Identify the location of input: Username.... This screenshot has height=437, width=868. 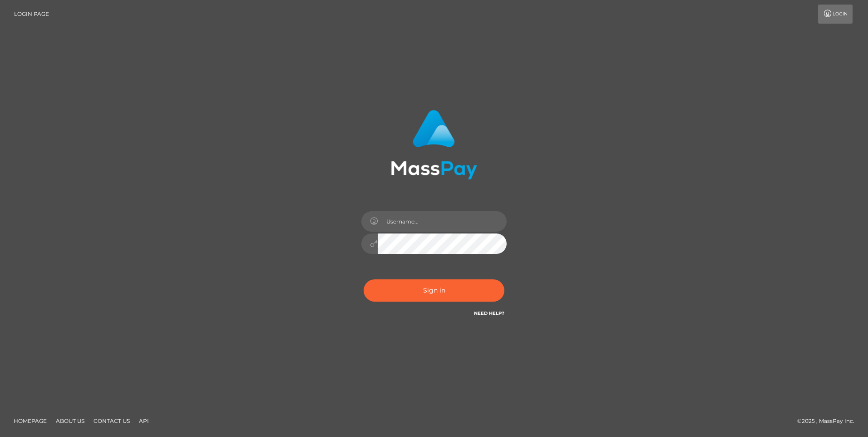
(442, 221).